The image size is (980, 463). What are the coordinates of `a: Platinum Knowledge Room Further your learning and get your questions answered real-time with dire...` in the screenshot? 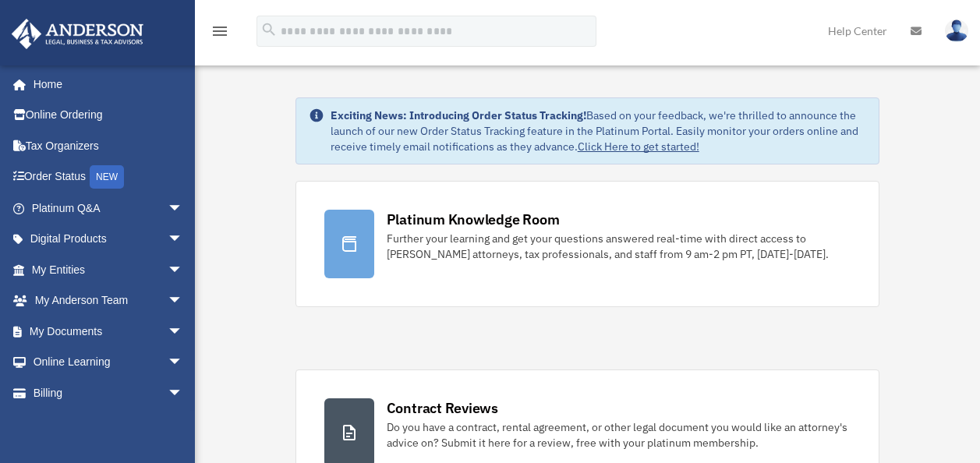 It's located at (588, 244).